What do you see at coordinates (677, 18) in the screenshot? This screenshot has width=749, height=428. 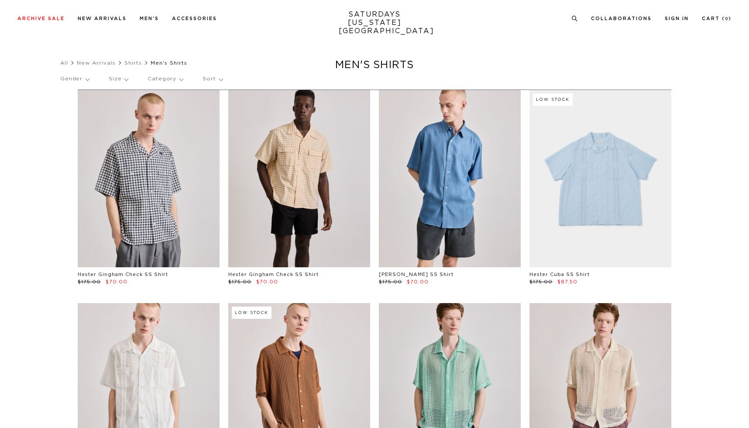 I see `a: Sign In` at bounding box center [677, 18].